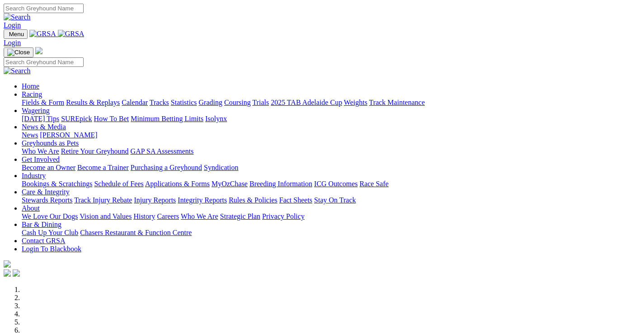 This screenshot has width=644, height=334. I want to click on a: Calendar, so click(135, 102).